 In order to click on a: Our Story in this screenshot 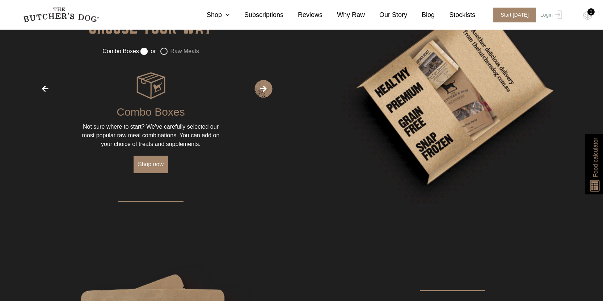, I will do `click(386, 15)`.